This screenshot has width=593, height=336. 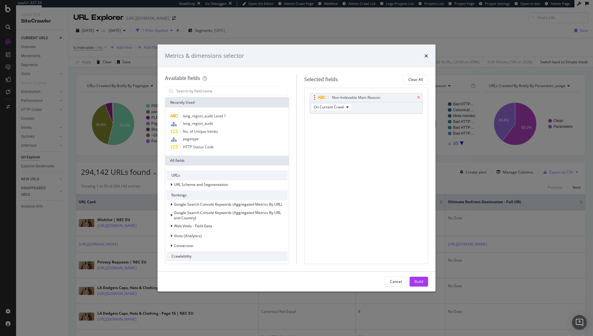 What do you see at coordinates (189, 265) in the screenshot?
I see `span: Main Crawl Fields` at bounding box center [189, 265].